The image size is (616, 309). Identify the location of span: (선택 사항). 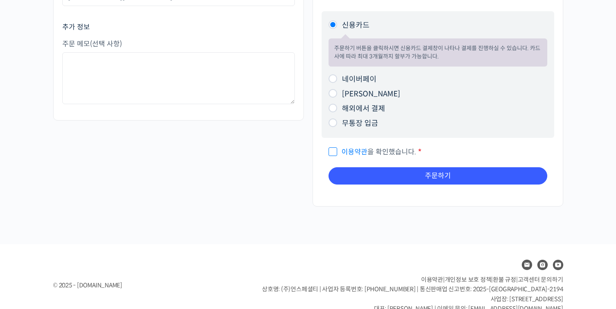
(106, 44).